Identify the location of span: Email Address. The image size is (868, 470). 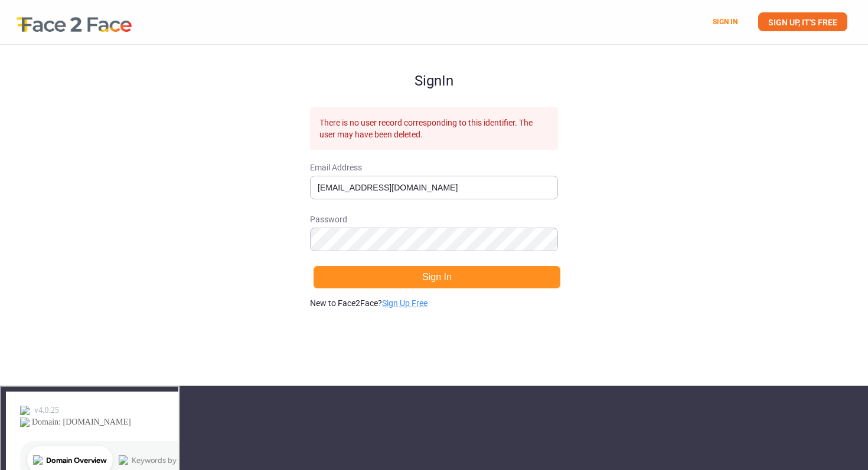
(434, 167).